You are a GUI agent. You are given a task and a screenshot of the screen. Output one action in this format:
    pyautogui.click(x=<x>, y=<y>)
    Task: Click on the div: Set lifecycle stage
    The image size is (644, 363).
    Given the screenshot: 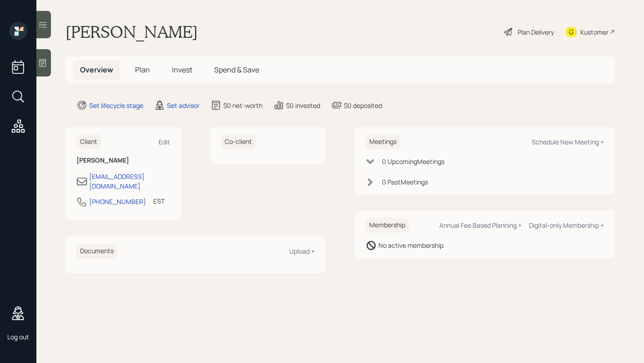 What is the action you would take?
    pyautogui.click(x=116, y=105)
    